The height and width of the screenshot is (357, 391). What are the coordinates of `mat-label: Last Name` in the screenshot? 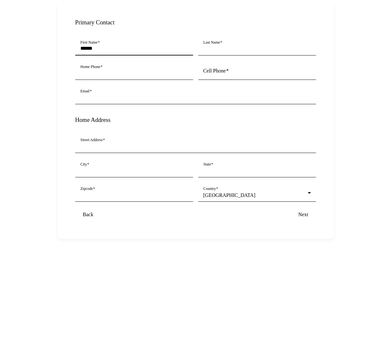 It's located at (212, 42).